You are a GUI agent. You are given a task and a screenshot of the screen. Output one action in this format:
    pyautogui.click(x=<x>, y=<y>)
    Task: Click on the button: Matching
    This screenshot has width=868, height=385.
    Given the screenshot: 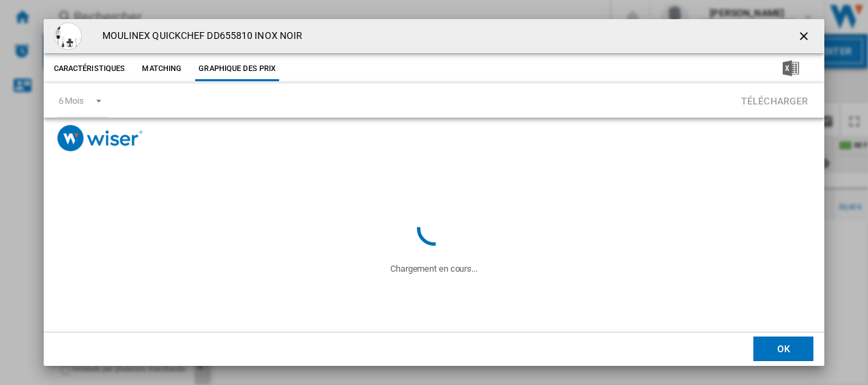 What is the action you would take?
    pyautogui.click(x=162, y=68)
    